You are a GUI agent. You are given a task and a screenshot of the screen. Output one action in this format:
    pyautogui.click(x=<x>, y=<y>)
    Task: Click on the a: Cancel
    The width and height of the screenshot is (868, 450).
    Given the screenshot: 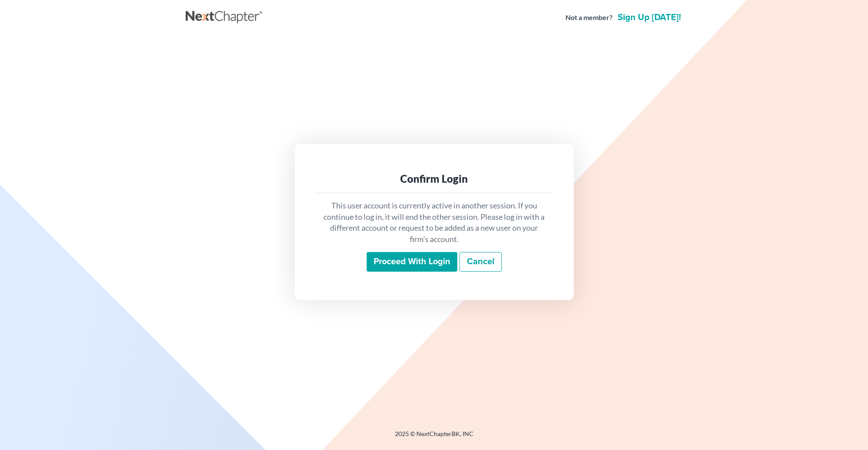 What is the action you would take?
    pyautogui.click(x=480, y=262)
    